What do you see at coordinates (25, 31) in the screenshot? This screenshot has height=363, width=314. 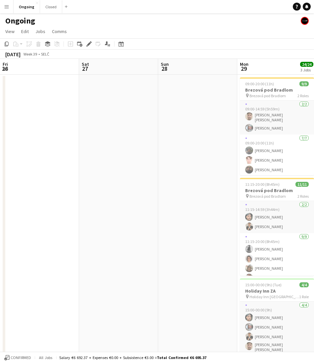 I see `span: Edit` at bounding box center [25, 31].